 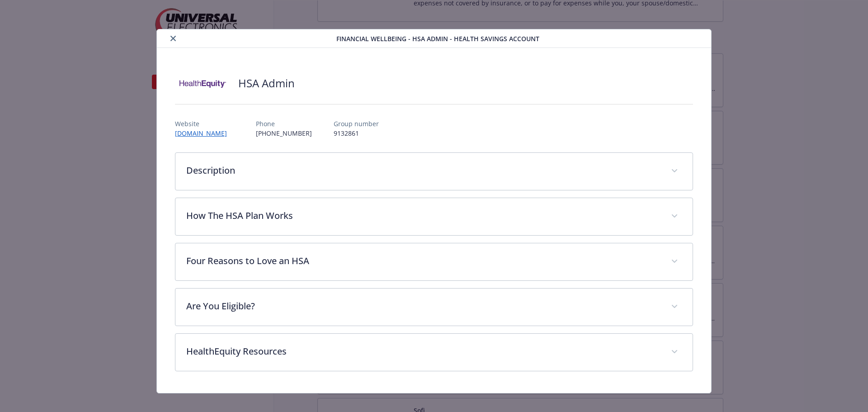 I want to click on p: 9132861, so click(x=356, y=133).